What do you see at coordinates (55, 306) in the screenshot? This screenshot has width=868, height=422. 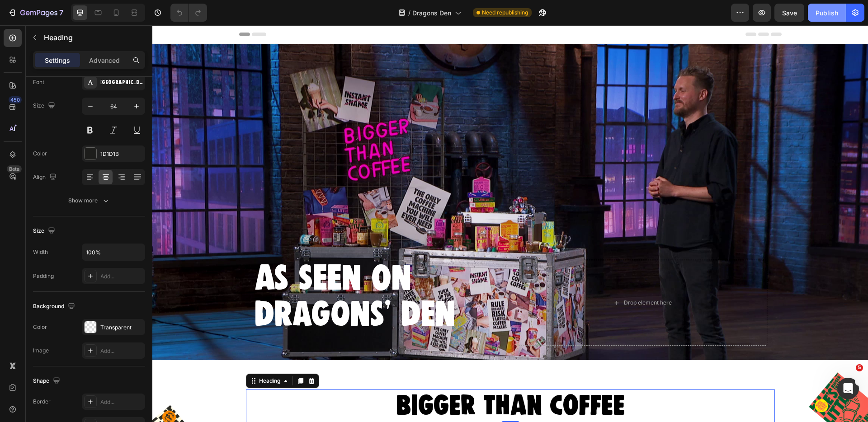 I see `div: Background` at bounding box center [55, 306].